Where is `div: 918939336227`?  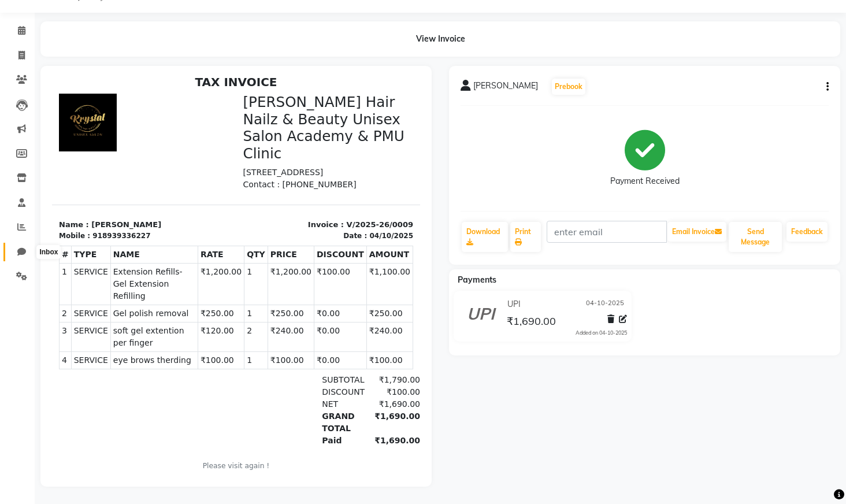
div: 918939336227 is located at coordinates (70, 159).